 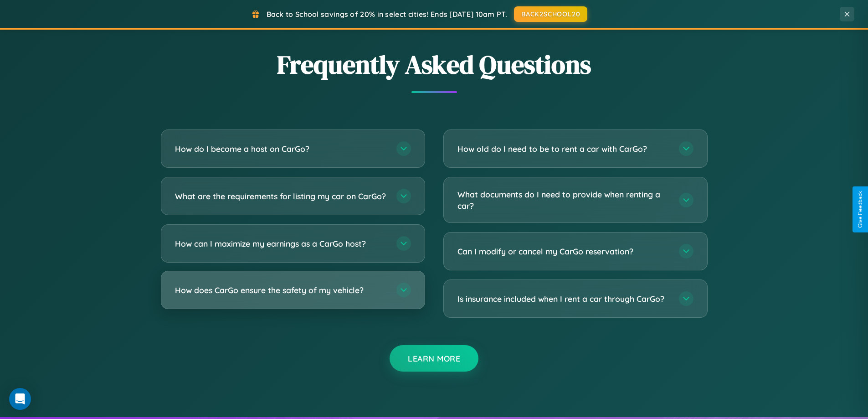 I want to click on h3: How does CarGo ensure the safety of my vehicle?, so click(x=281, y=290).